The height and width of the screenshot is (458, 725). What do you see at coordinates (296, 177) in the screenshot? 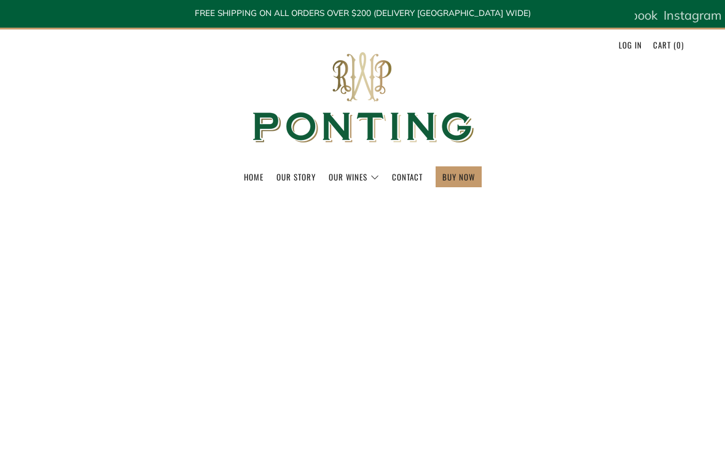
I see `a: Our Story` at bounding box center [296, 177].